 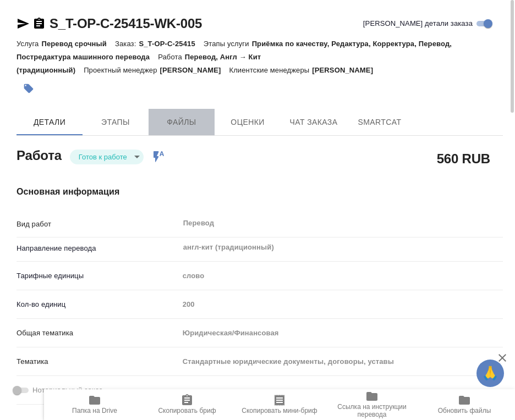 I want to click on p: Услуга, so click(x=28, y=43).